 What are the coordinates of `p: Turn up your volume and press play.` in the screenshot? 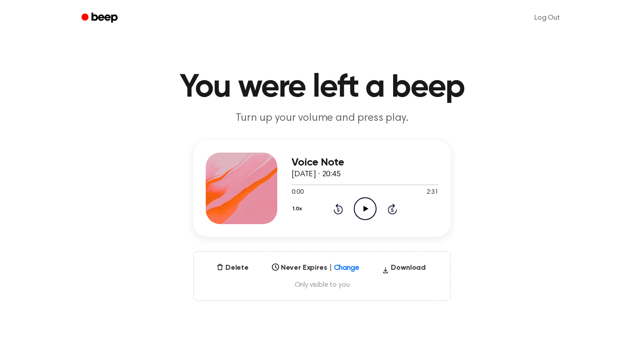 It's located at (322, 118).